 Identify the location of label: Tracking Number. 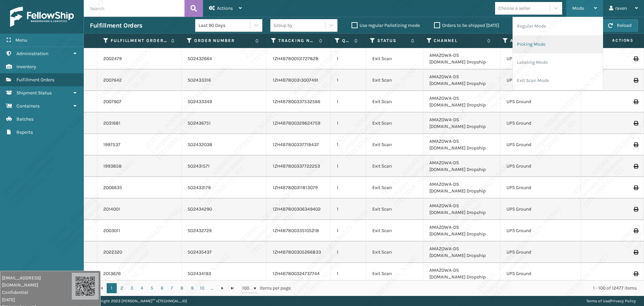
(297, 41).